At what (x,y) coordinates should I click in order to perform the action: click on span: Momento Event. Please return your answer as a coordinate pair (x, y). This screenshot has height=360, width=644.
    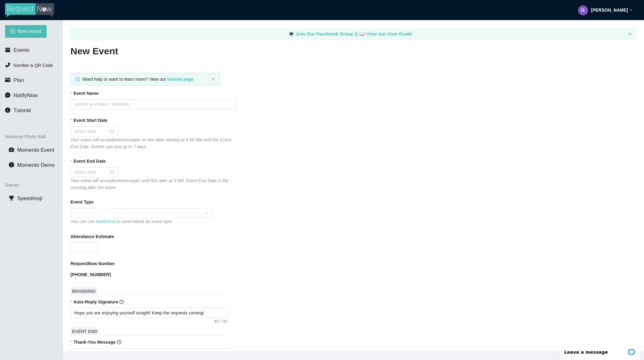
    Looking at the image, I should click on (36, 150).